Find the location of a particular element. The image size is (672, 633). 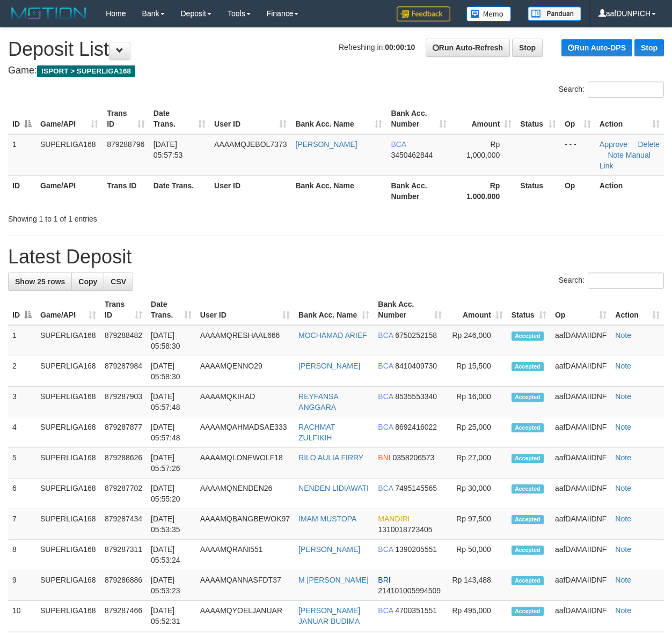

td: AAAAMQNENDEN26 is located at coordinates (245, 493).